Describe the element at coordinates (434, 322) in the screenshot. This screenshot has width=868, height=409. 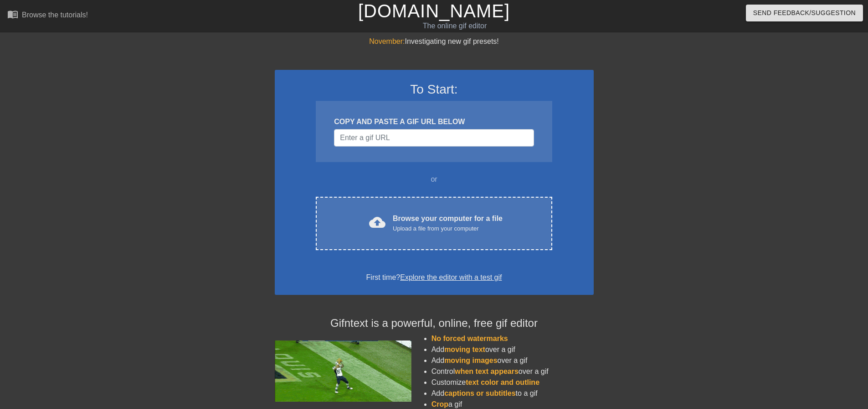
I see `h4: Gifntext is a powerful, online, free gif editor` at that location.